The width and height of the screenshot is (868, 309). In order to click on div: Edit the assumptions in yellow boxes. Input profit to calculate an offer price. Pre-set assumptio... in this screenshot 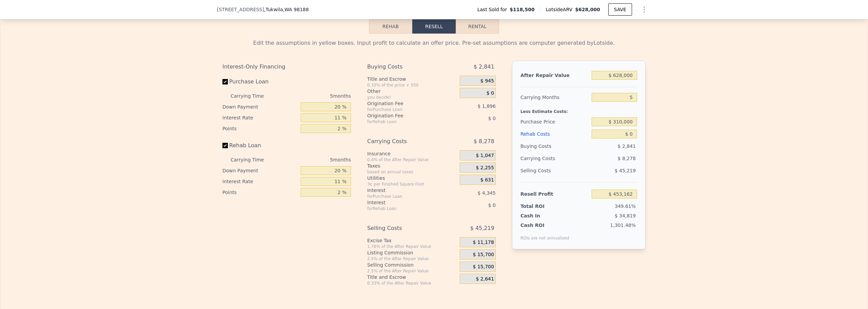, I will do `click(434, 43)`.